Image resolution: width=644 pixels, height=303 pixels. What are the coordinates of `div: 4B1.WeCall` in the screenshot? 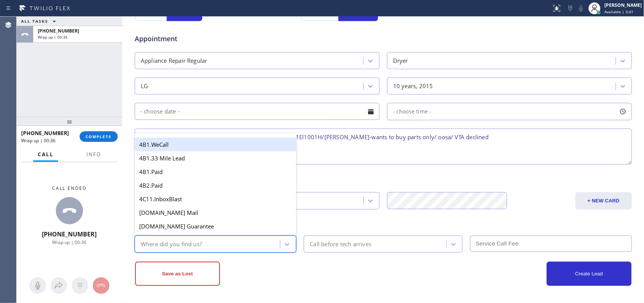 It's located at (216, 144).